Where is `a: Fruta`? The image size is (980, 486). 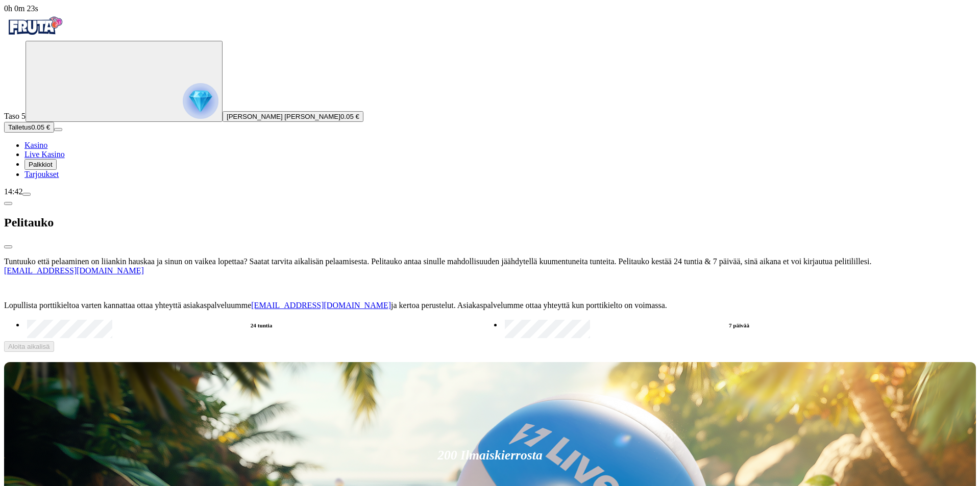
a: Fruta is located at coordinates (35, 36).